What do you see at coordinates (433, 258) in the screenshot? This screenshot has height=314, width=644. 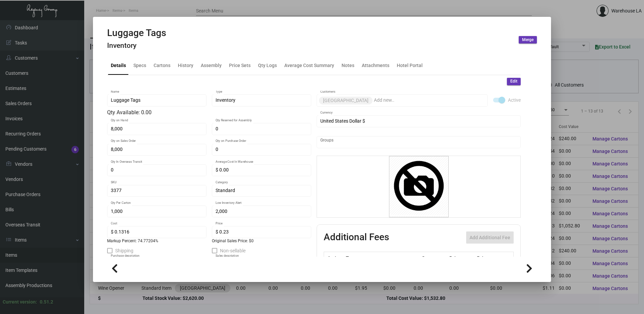 I see `th: Cost` at bounding box center [433, 258].